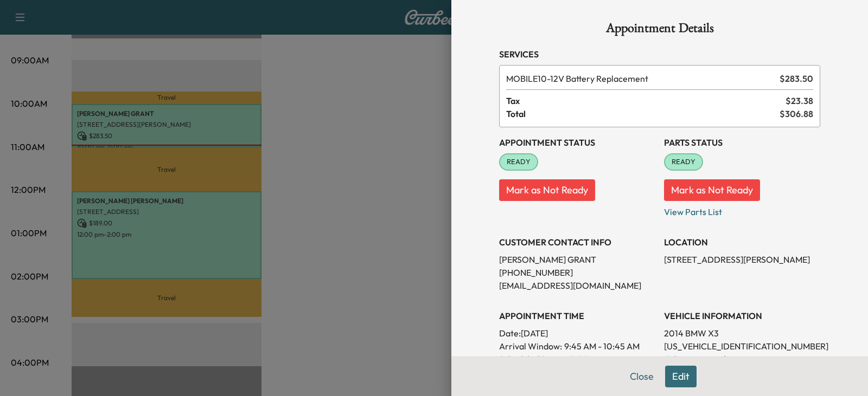  Describe the element at coordinates (799, 101) in the screenshot. I see `span: $ 23.38` at that location.